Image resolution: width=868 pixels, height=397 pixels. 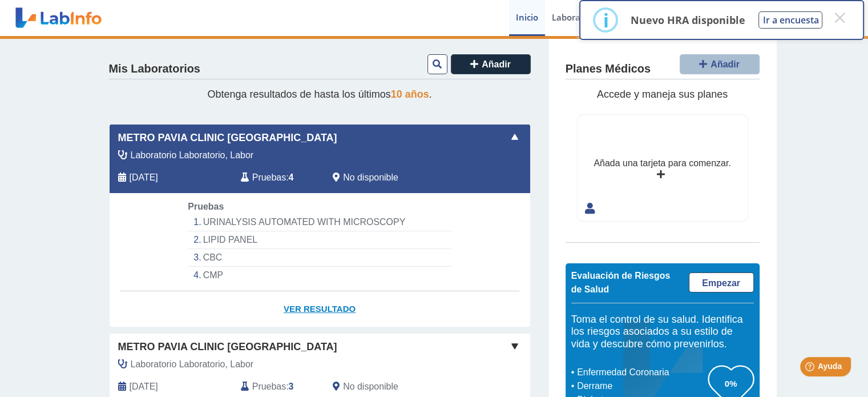 What do you see at coordinates (790, 20) in the screenshot?
I see `button: Ir a encuesta` at bounding box center [790, 20].